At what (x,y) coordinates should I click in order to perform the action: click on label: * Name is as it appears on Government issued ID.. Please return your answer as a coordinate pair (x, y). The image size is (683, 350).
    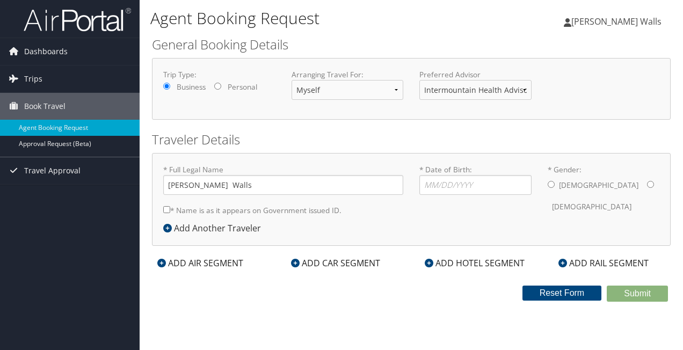
    Looking at the image, I should click on (253, 210).